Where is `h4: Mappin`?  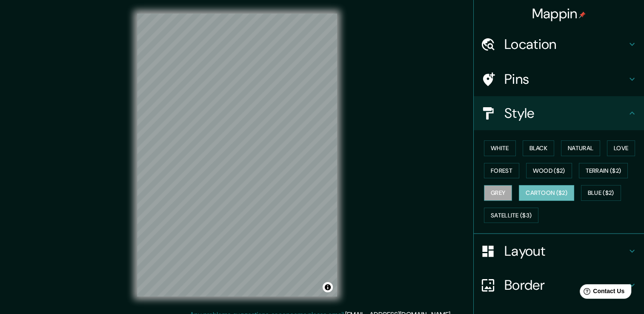
h4: Mappin is located at coordinates (559, 13).